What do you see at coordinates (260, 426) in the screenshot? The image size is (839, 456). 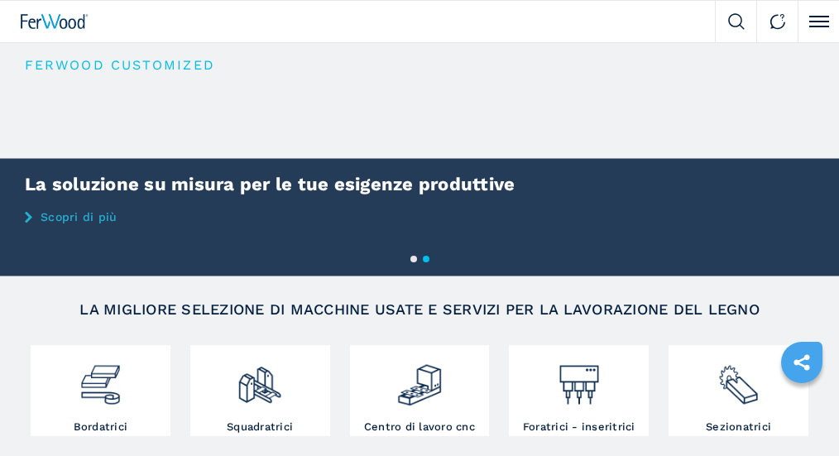 I see `h3: Squadratrici` at bounding box center [260, 426].